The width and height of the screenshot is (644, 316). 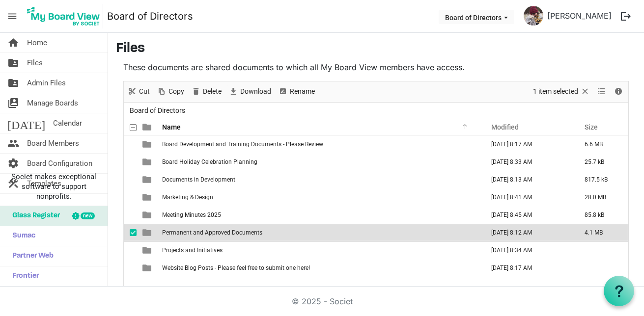 I want to click on span: Board of Directors, so click(x=157, y=111).